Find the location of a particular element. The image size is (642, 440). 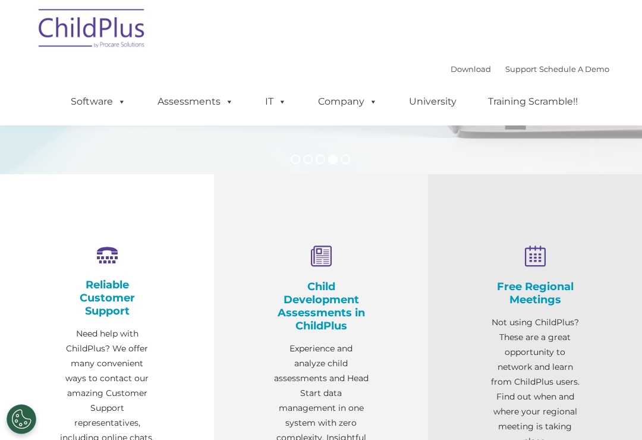

a: Software is located at coordinates (98, 102).